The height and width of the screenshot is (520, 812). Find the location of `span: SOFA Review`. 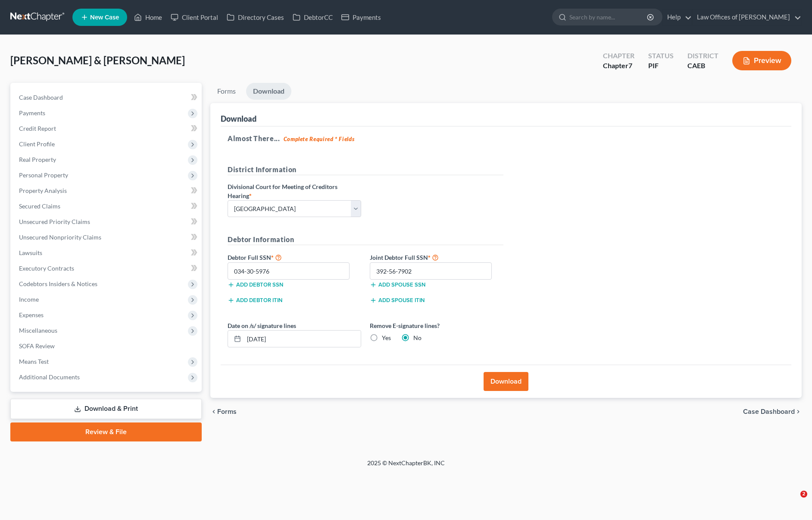

span: SOFA Review is located at coordinates (37, 345).